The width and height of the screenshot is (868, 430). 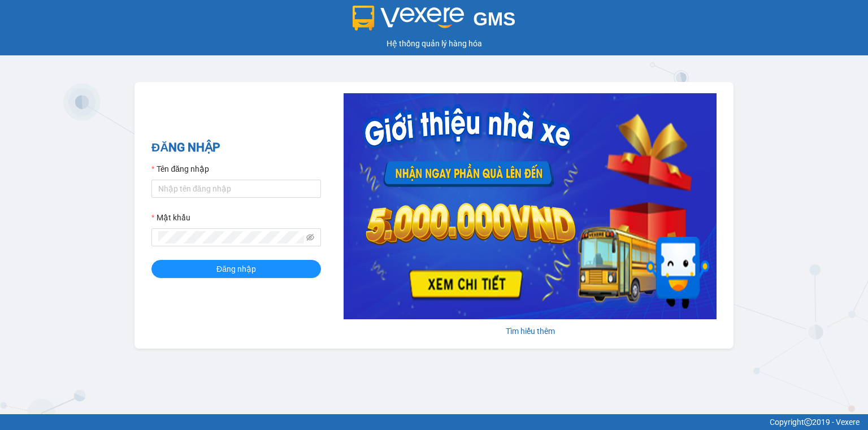 I want to click on label: Tên đăng nhập, so click(x=180, y=169).